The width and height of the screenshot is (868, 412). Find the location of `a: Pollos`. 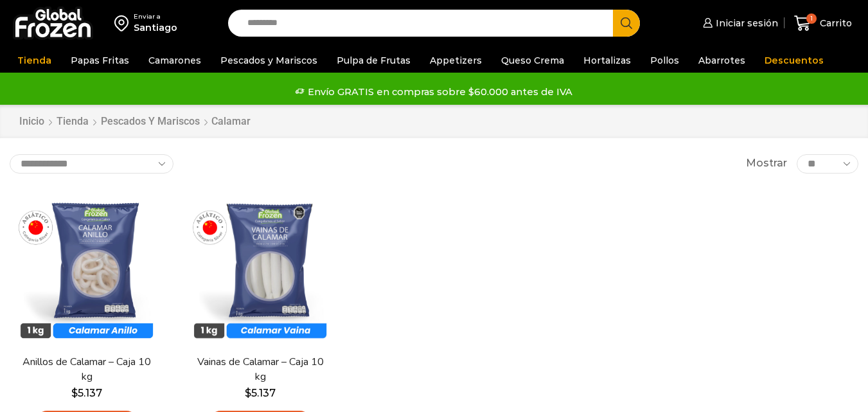

a: Pollos is located at coordinates (664, 60).